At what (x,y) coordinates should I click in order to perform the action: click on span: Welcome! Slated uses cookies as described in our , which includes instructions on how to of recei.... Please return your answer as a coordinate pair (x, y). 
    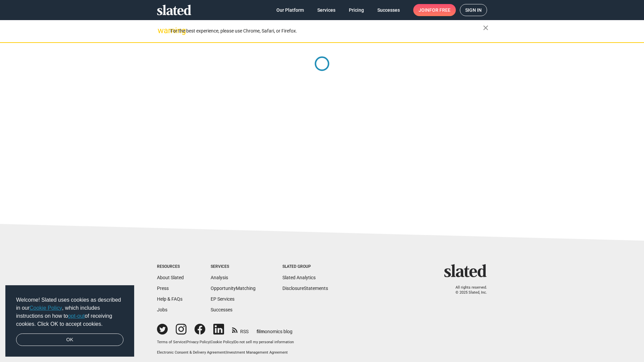
    Looking at the image, I should click on (70, 312).